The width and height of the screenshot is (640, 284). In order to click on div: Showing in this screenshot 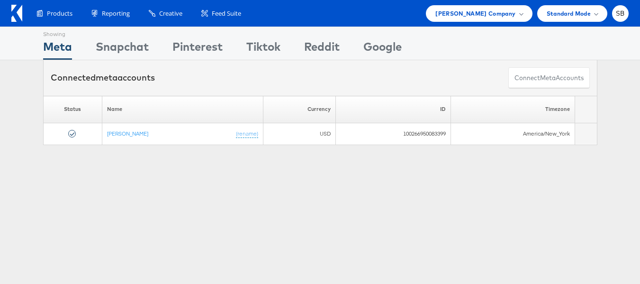, I will do `click(57, 33)`.